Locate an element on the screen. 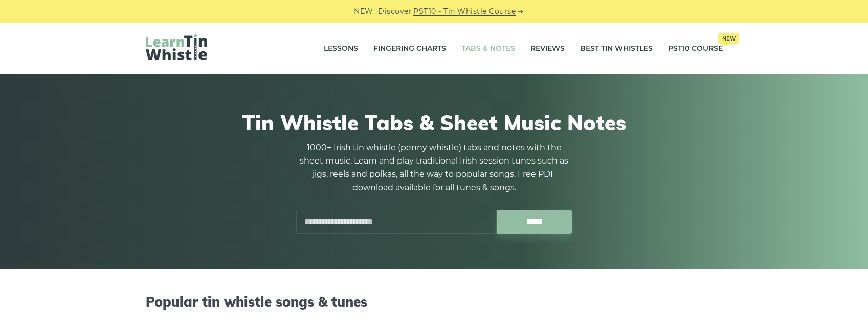  a: Tabs & Notes is located at coordinates (488, 49).